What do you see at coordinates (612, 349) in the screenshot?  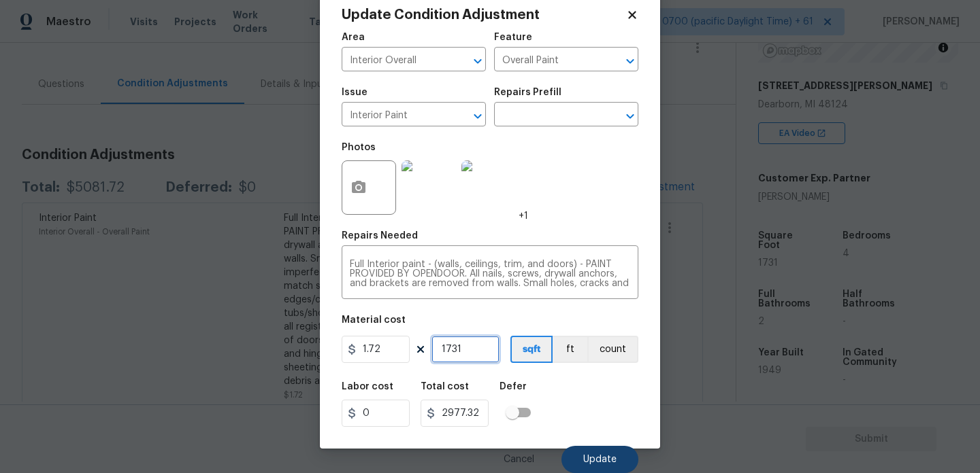 I see `button: count` at bounding box center [612, 349].